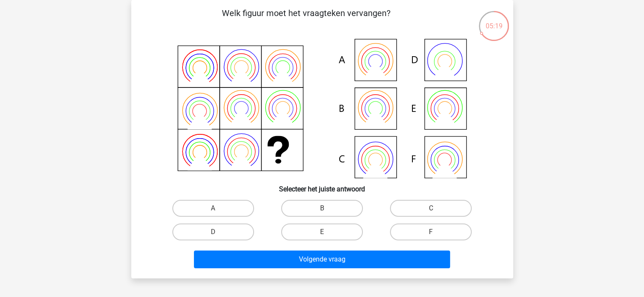 The height and width of the screenshot is (297, 644). What do you see at coordinates (213, 232) in the screenshot?
I see `label: D` at bounding box center [213, 232].